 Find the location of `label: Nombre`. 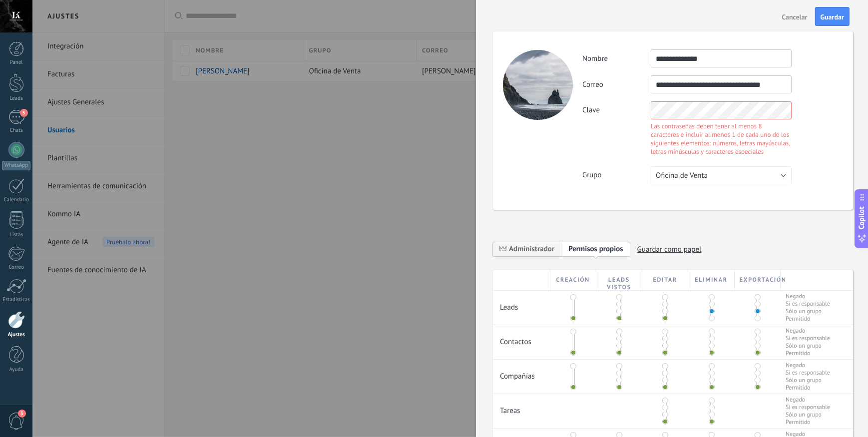

label: Nombre is located at coordinates (617, 58).